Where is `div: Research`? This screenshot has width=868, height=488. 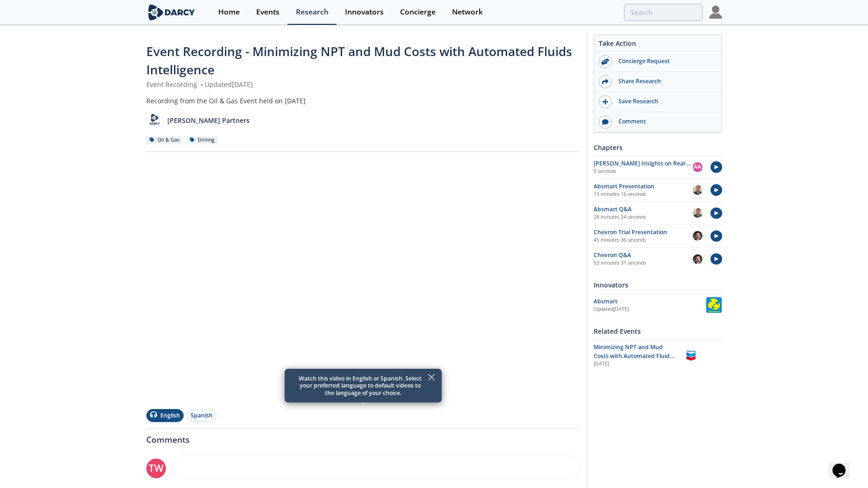
div: Research is located at coordinates (312, 12).